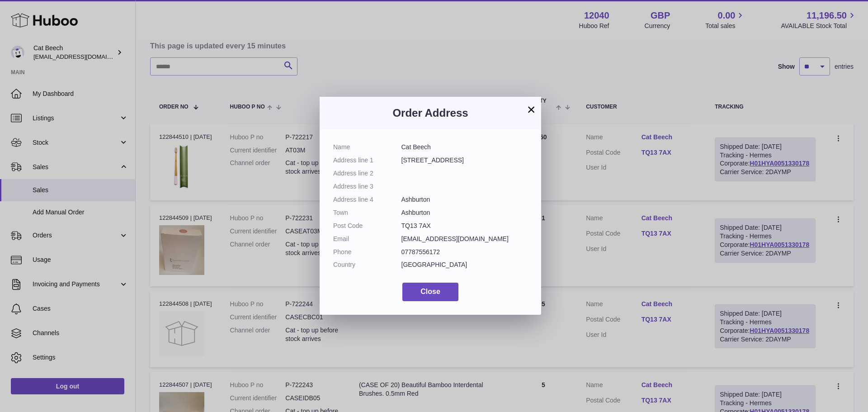 The image size is (868, 412). What do you see at coordinates (367, 264) in the screenshot?
I see `dt: Country` at bounding box center [367, 264].